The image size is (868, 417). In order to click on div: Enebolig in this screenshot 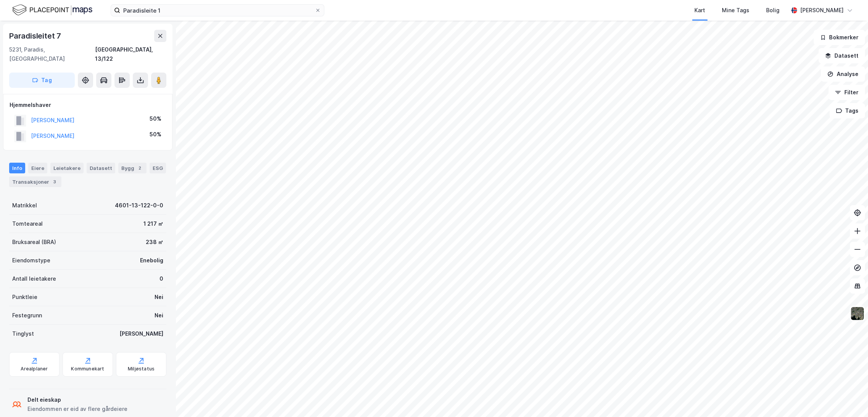, I will do `click(152, 260)`.